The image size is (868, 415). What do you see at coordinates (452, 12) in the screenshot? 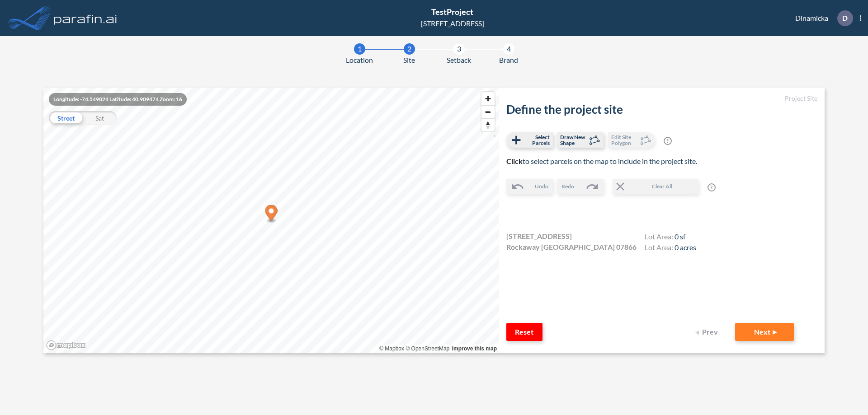
I see `span: TestProject` at bounding box center [452, 12].